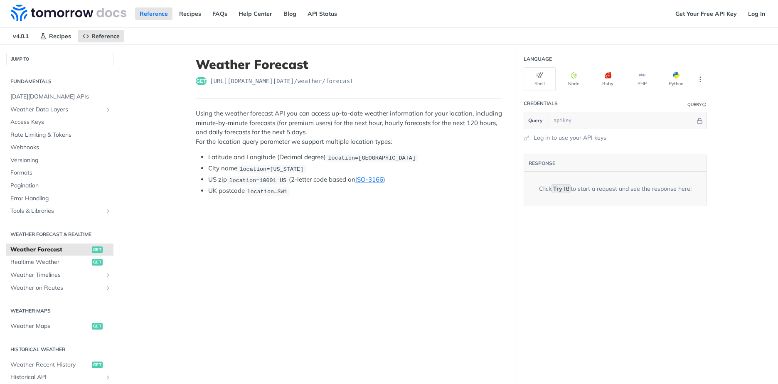 The height and width of the screenshot is (384, 778). What do you see at coordinates (108, 378) in the screenshot?
I see `button: Show subpages for Historical API` at bounding box center [108, 378].